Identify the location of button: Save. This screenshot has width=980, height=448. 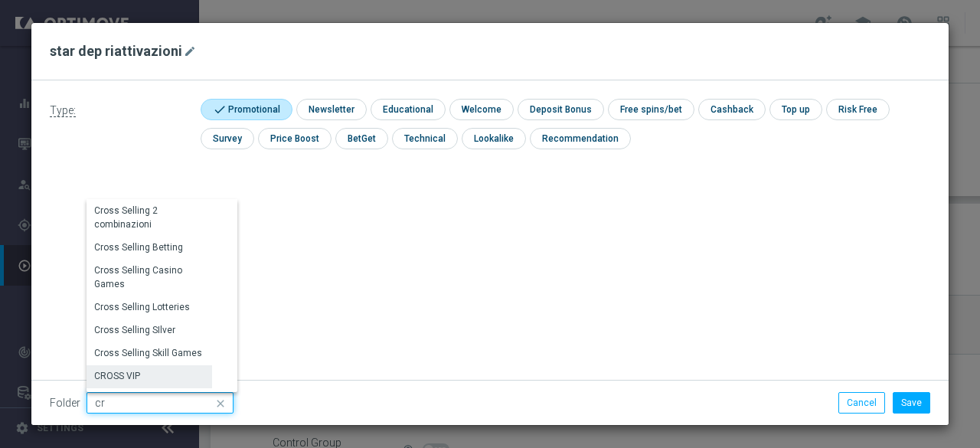
(911, 403).